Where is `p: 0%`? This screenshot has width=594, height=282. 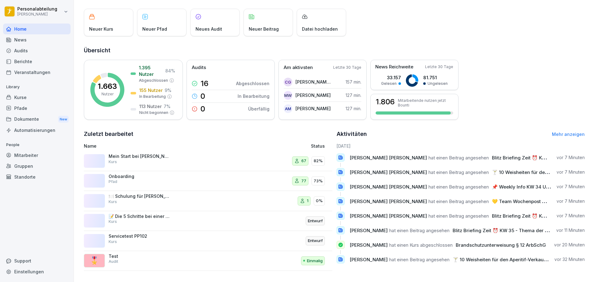
p: 0% is located at coordinates (319, 201).